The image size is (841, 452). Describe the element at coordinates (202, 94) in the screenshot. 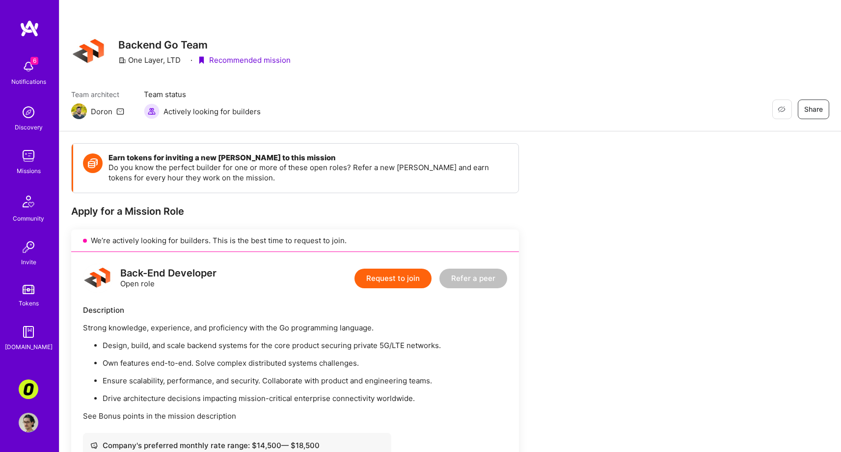

I see `span: Team status` at that location.